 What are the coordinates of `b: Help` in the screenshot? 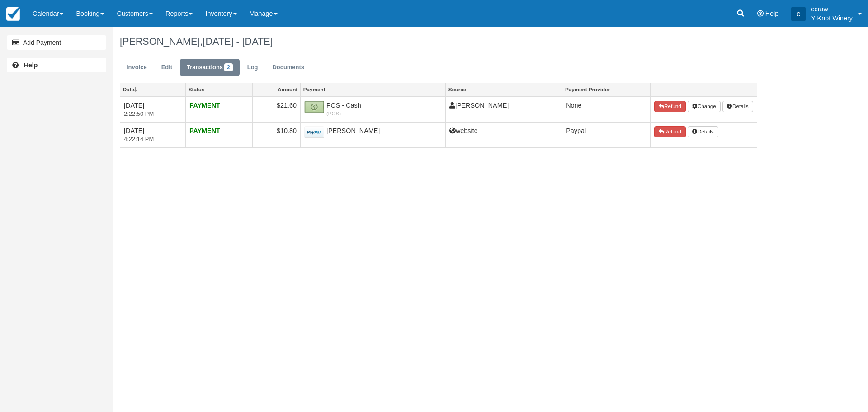 It's located at (31, 65).